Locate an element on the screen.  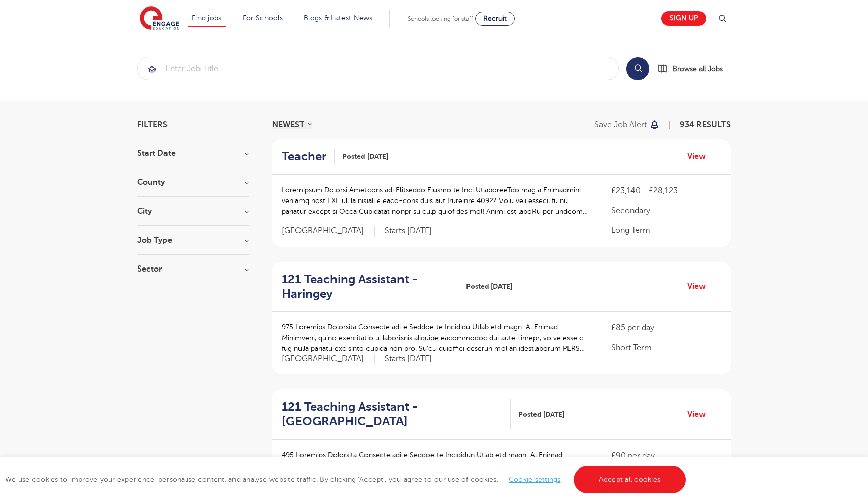
a: Teacher is located at coordinates (308, 156).